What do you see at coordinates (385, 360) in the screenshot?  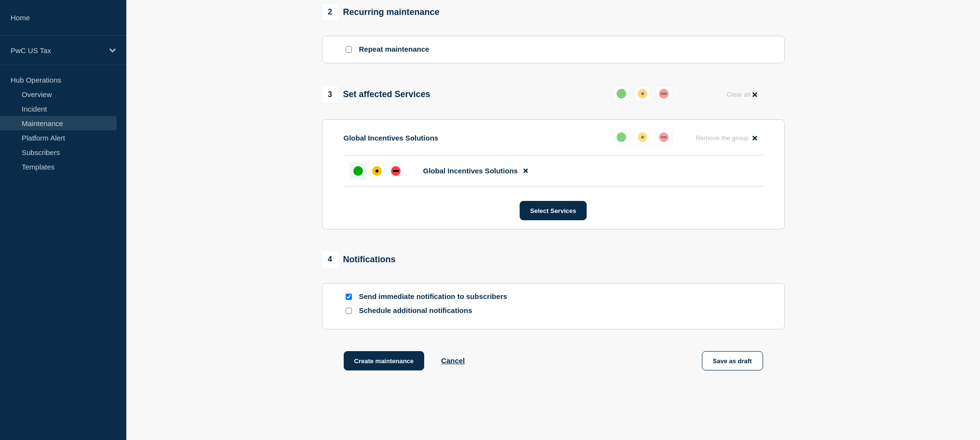 I see `button: Create maintenance` at bounding box center [385, 360].